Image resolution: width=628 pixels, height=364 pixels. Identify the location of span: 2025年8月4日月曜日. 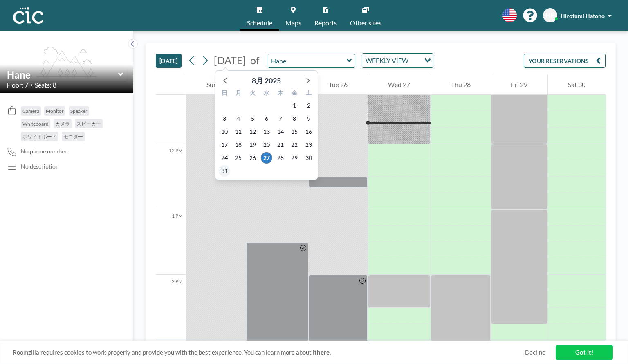
(238, 118).